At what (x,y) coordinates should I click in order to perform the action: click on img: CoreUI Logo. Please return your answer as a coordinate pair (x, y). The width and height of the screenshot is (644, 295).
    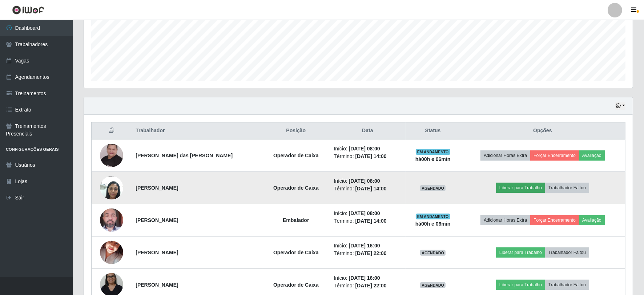
    Looking at the image, I should click on (28, 10).